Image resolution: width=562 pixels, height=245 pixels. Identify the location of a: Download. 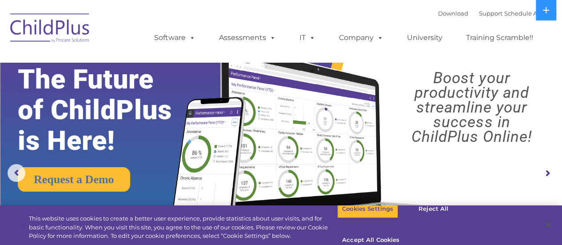
(453, 13).